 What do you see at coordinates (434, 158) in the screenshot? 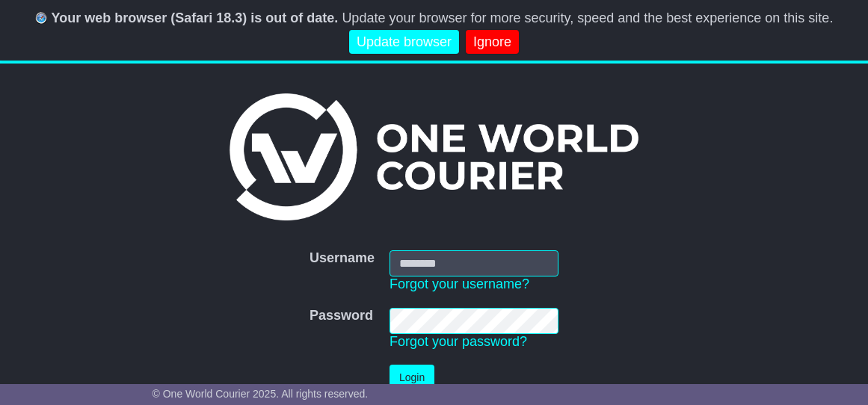
I see `img: One World` at bounding box center [434, 158].